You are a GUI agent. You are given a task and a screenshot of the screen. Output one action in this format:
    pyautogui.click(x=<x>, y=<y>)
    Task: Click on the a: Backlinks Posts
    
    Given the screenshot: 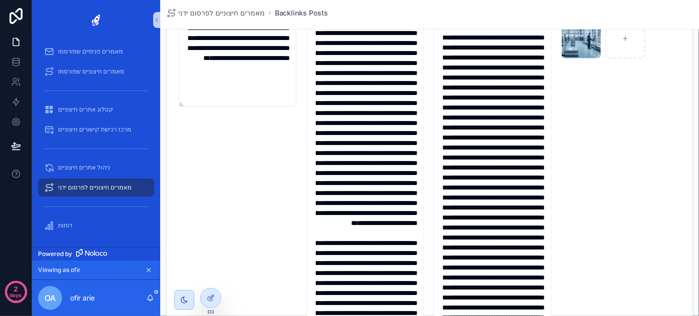 What is the action you would take?
    pyautogui.click(x=301, y=13)
    